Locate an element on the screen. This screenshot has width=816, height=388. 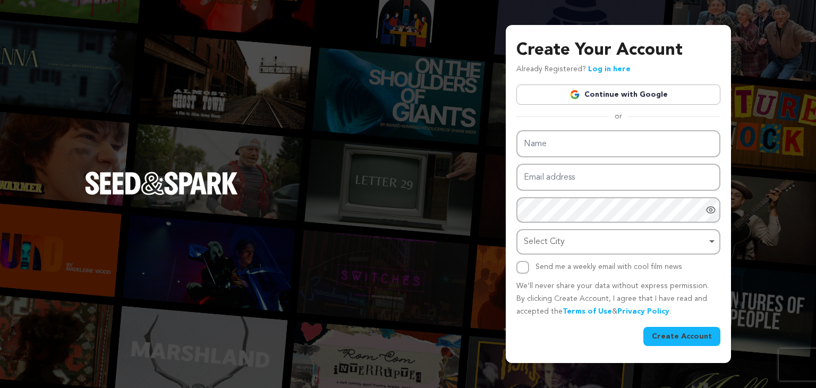
input: Name is located at coordinates (618, 143).